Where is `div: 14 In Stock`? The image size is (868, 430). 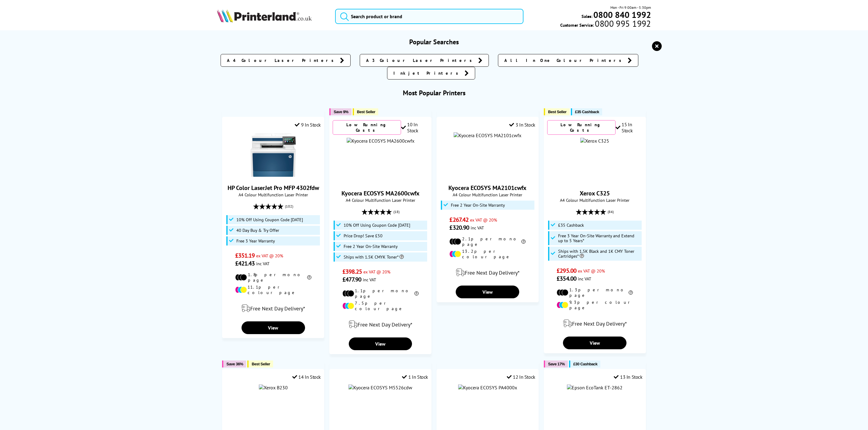 div: 14 In Stock is located at coordinates (306, 377).